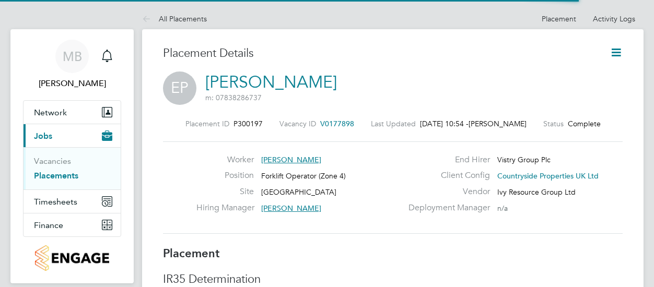 This screenshot has height=287, width=654. What do you see at coordinates (191, 253) in the screenshot?
I see `b: Placement` at bounding box center [191, 253].